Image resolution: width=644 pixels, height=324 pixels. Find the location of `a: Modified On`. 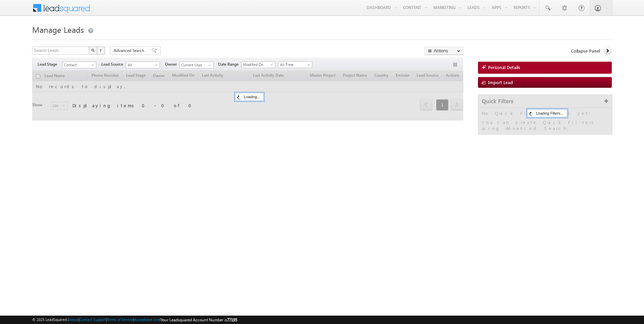

a: Modified On is located at coordinates (258, 65).